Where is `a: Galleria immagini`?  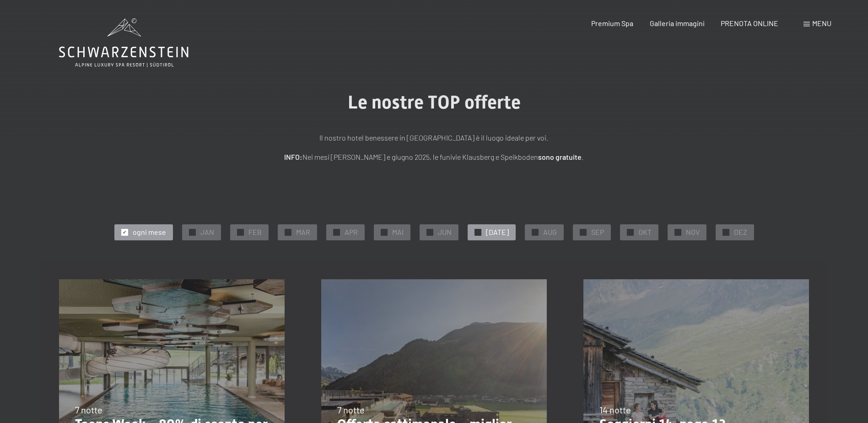 a: Galleria immagini is located at coordinates (677, 23).